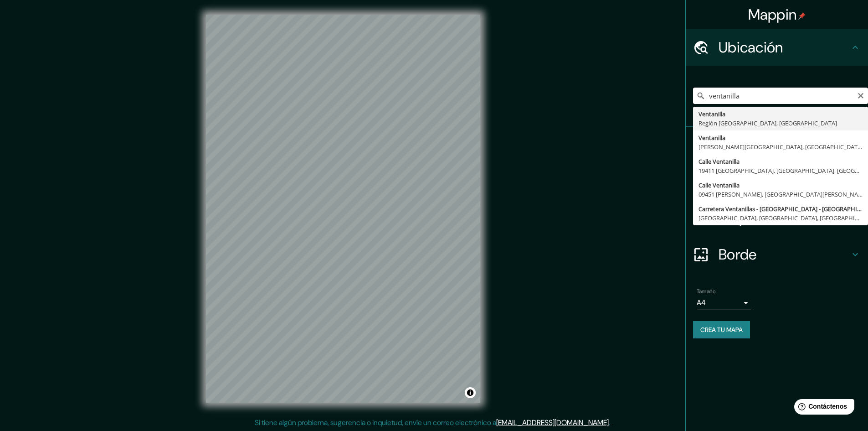 Image resolution: width=868 pixels, height=431 pixels. I want to click on font: Mappin, so click(772, 15).